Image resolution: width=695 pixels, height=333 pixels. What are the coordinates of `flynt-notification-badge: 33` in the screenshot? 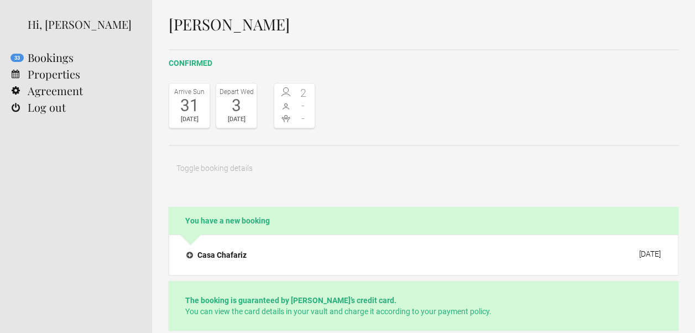 It's located at (17, 57).